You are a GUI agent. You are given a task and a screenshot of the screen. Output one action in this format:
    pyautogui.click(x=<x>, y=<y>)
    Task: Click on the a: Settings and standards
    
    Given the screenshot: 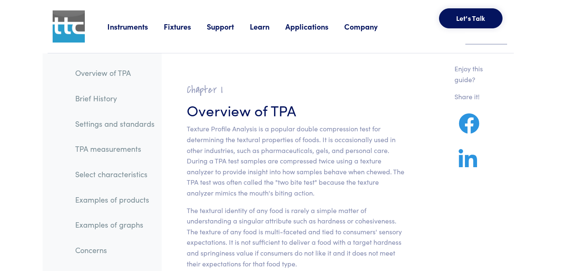 What is the action you would take?
    pyautogui.click(x=115, y=124)
    